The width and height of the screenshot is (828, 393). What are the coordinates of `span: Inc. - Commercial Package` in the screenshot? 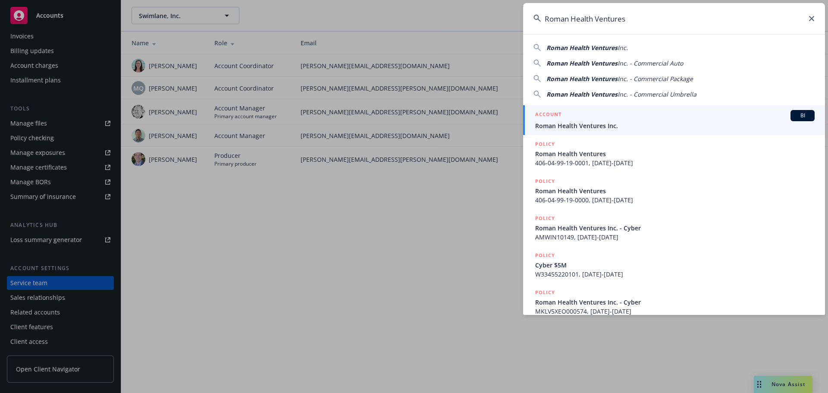 It's located at (655, 79).